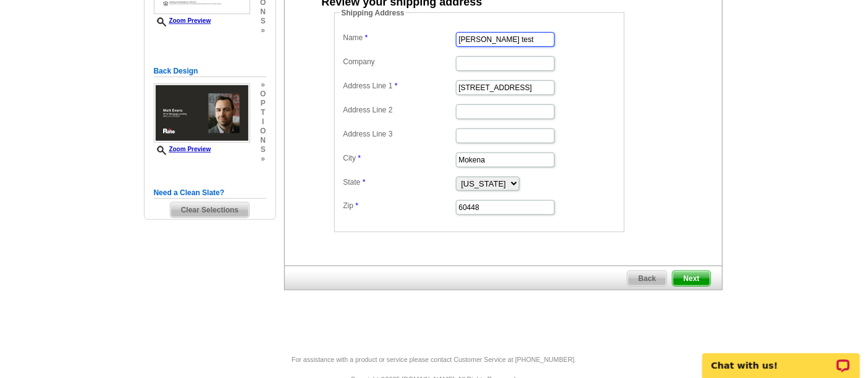 The height and width of the screenshot is (378, 868). What do you see at coordinates (399, 62) in the screenshot?
I see `label: Company` at bounding box center [399, 62].